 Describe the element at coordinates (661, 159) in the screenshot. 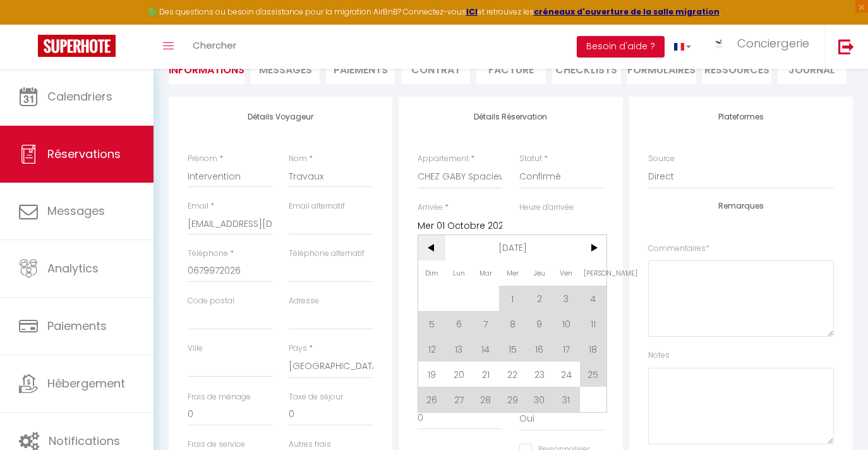

I see `label: Source` at that location.